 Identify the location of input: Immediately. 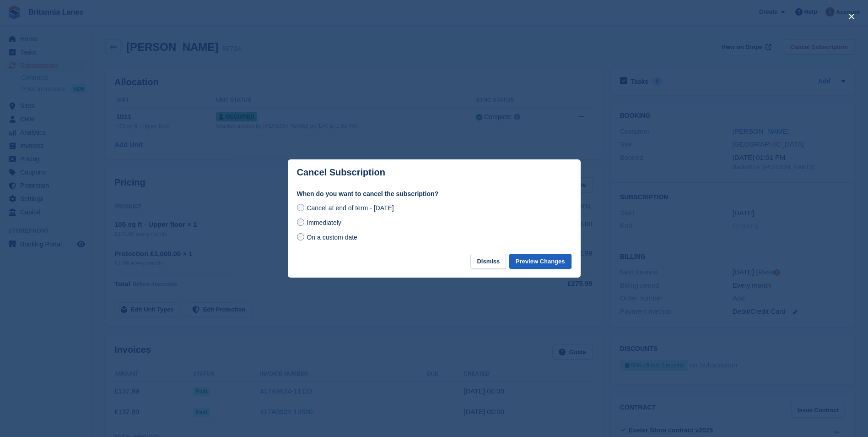
(300, 222).